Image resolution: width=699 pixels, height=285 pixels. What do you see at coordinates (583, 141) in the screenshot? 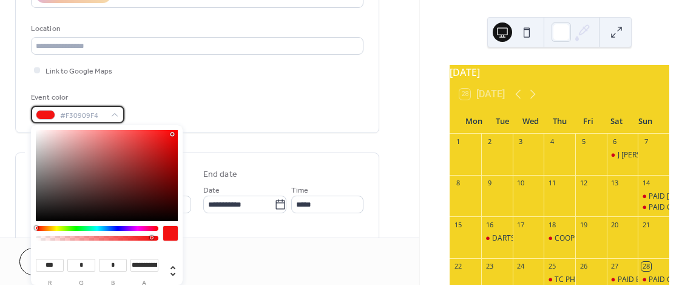
I see `div: 5` at bounding box center [583, 141].